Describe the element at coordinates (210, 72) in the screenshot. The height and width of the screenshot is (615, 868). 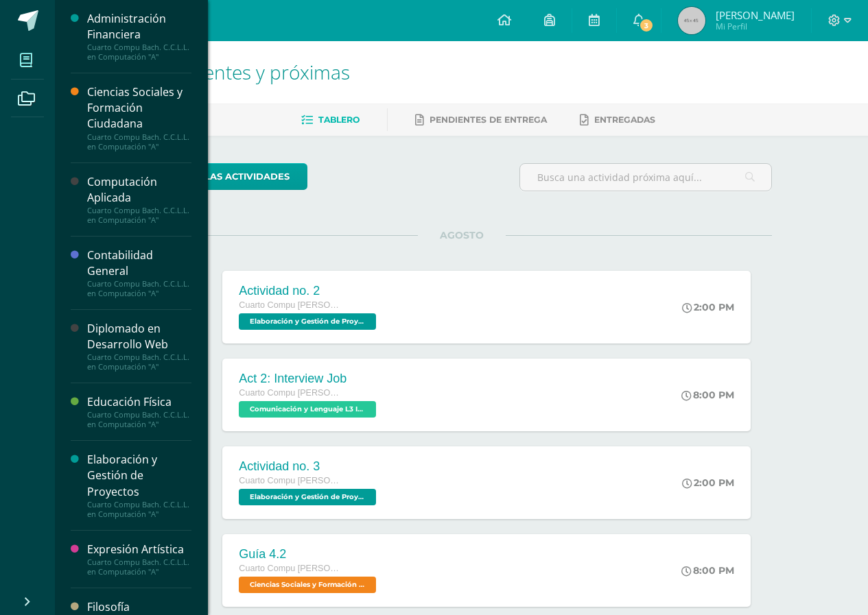
I see `span: Actividades recientes y próximas` at that location.